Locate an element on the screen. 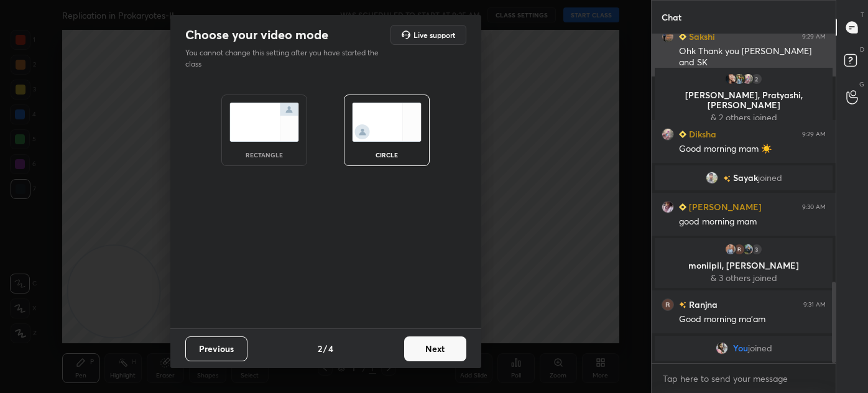 This screenshot has height=393, width=868. div: circle is located at coordinates (387, 155).